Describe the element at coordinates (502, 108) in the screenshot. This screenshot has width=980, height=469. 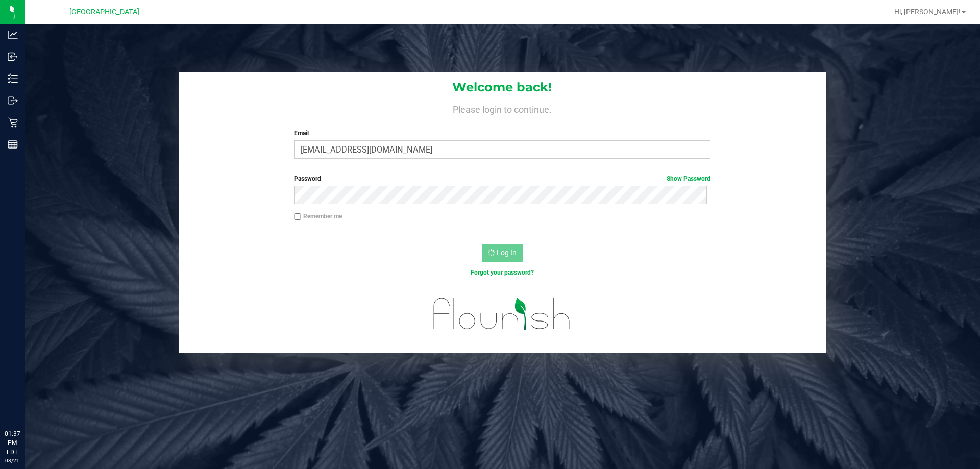
I see `h4: Please login to continue.` at that location.